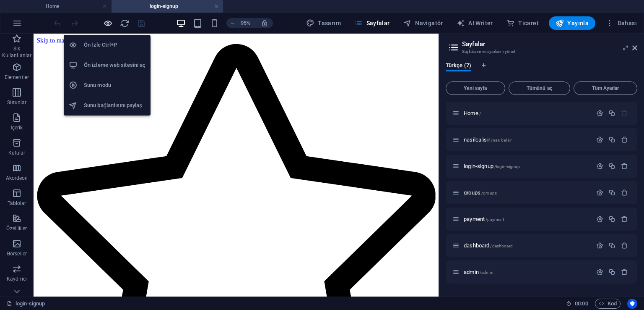 This screenshot has height=310, width=644. Describe the element at coordinates (608, 303) in the screenshot. I see `span: Kod` at that location.